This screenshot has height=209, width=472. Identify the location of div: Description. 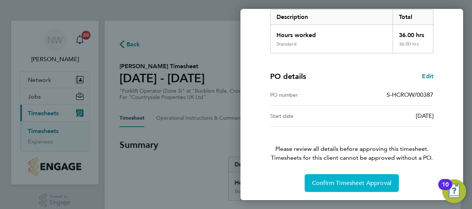
(331, 17).